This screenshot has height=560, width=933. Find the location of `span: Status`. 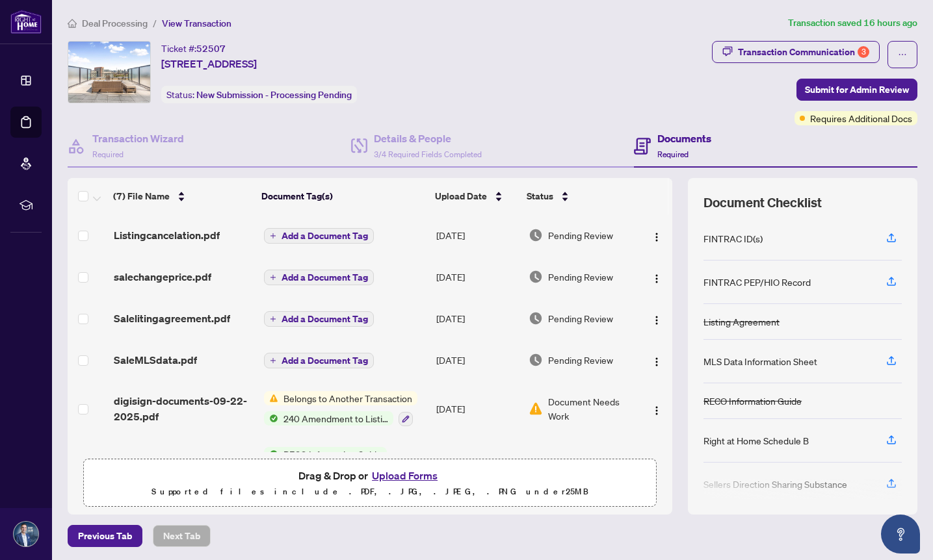

span: Status is located at coordinates (540, 196).